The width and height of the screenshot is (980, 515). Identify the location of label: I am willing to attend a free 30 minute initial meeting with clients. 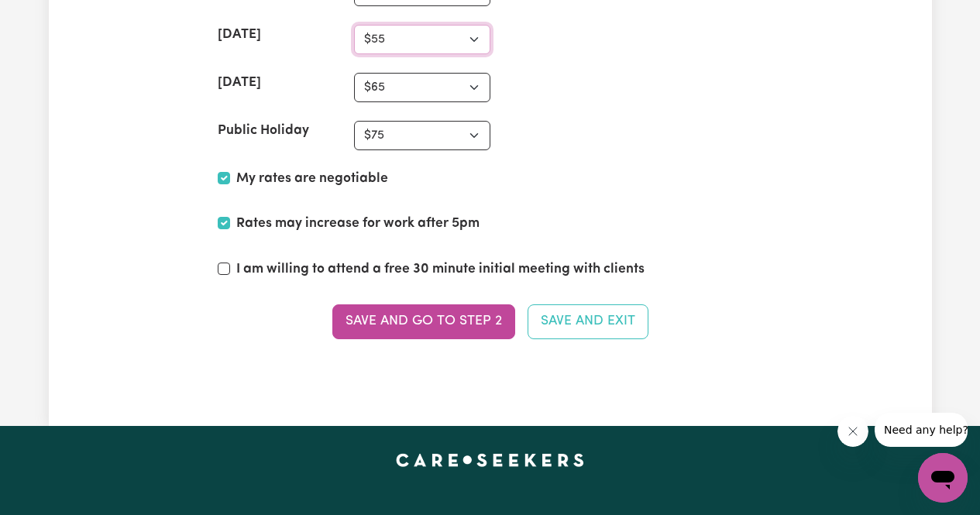
(440, 269).